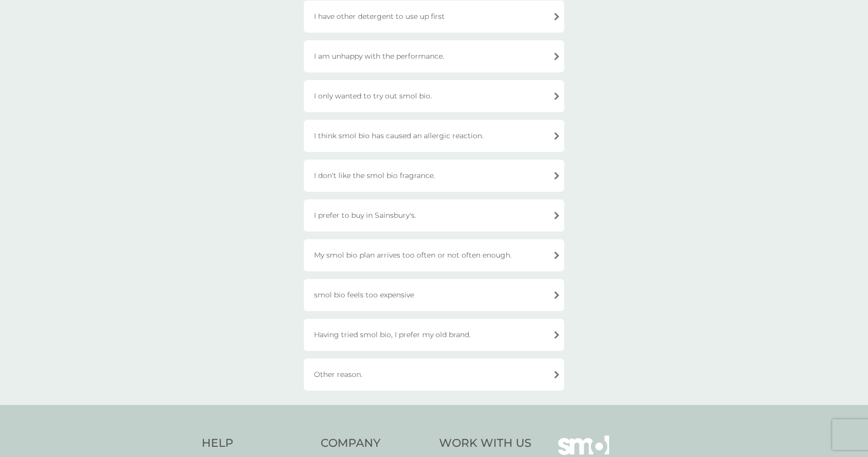  Describe the element at coordinates (434, 335) in the screenshot. I see `div: Having tried smol bio, I prefer my old brand.` at that location.